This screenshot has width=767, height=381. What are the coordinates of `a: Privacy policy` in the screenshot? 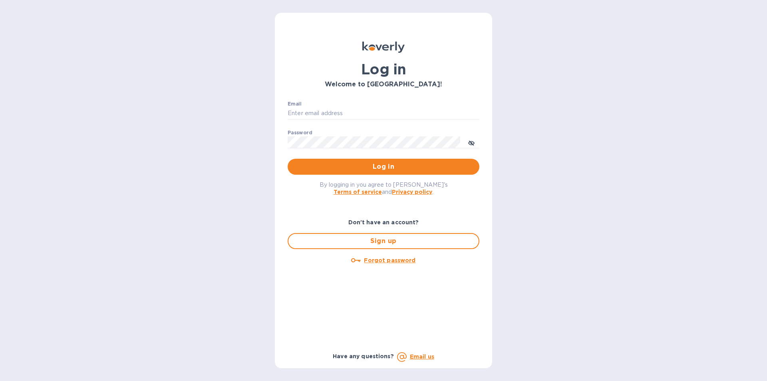 It's located at (412, 192).